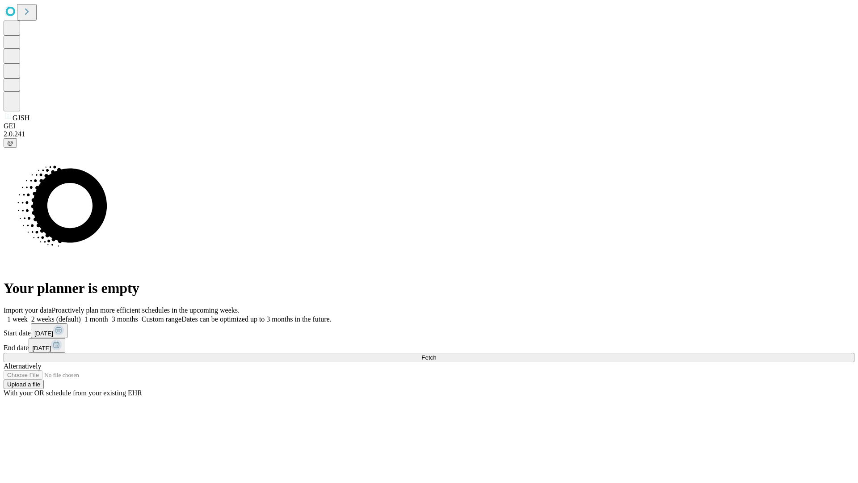 Image resolution: width=858 pixels, height=483 pixels. What do you see at coordinates (56, 319) in the screenshot?
I see `span: 2 weeks (default)` at bounding box center [56, 319].